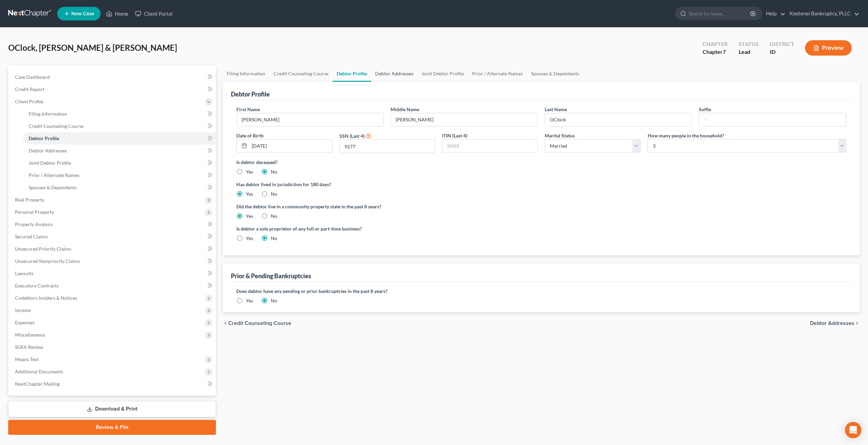 This screenshot has width=868, height=445. Describe the element at coordinates (464, 120) in the screenshot. I see `input: M.I` at that location.